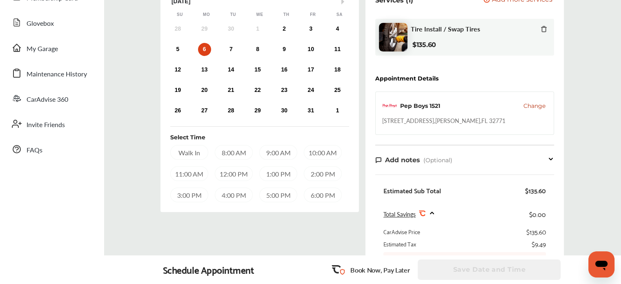  Describe the element at coordinates (311, 70) in the screenshot. I see `div: Choose Friday, October 17th, 2025` at that location.